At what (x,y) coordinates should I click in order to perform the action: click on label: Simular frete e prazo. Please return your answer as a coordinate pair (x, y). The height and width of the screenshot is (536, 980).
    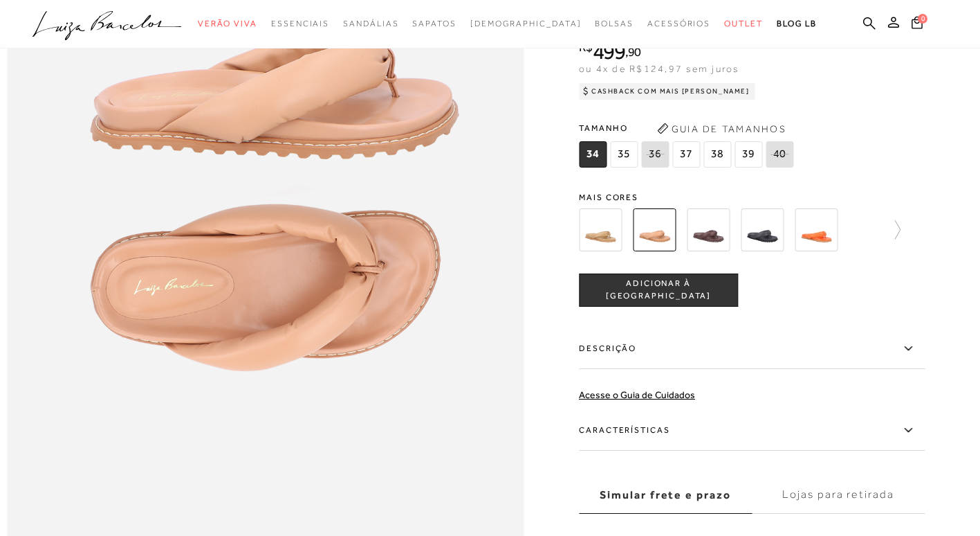
    Looking at the image, I should click on (666, 495).